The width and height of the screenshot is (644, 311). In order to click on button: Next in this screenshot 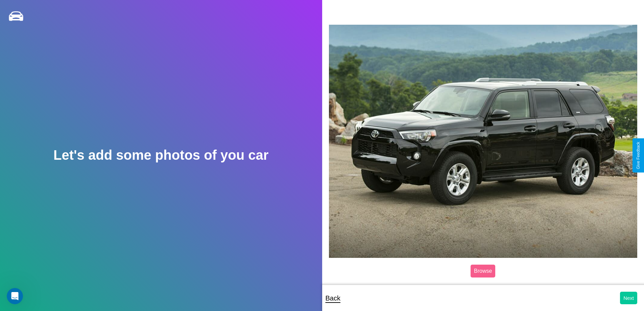, I will do `click(628, 298)`.